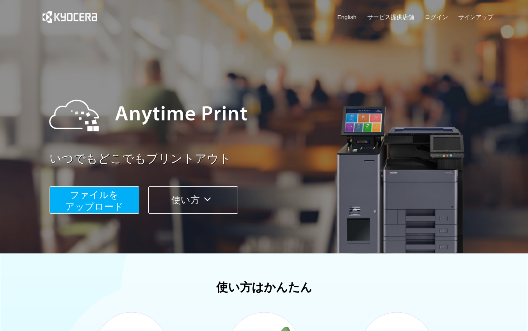 The image size is (528, 331). What do you see at coordinates (274, 159) in the screenshot?
I see `a: いつでもどこでもプリントアウト` at bounding box center [274, 159].